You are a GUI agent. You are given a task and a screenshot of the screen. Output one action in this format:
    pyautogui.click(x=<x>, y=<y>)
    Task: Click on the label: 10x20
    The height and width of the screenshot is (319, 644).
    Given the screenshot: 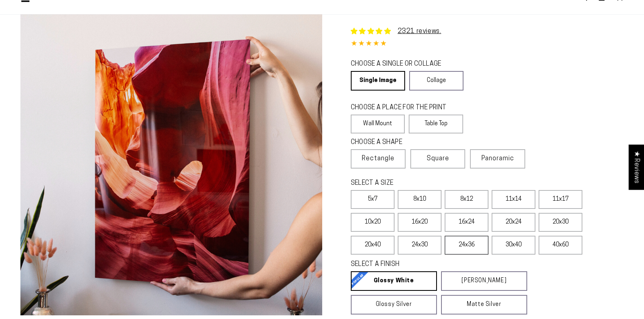 What is the action you would take?
    pyautogui.click(x=372, y=222)
    